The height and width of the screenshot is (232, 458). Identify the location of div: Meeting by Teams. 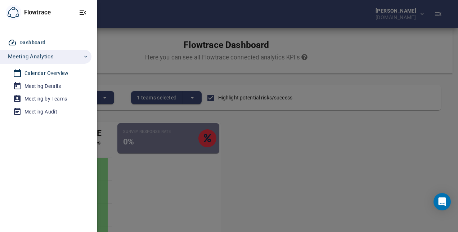
(46, 99).